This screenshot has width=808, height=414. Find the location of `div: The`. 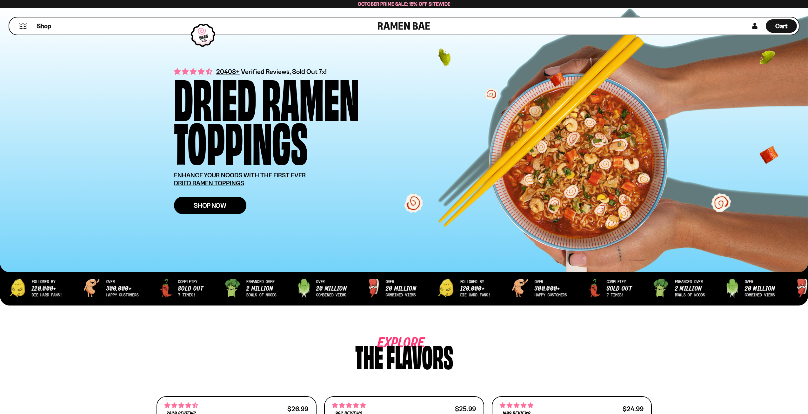

div: The is located at coordinates (369, 356).